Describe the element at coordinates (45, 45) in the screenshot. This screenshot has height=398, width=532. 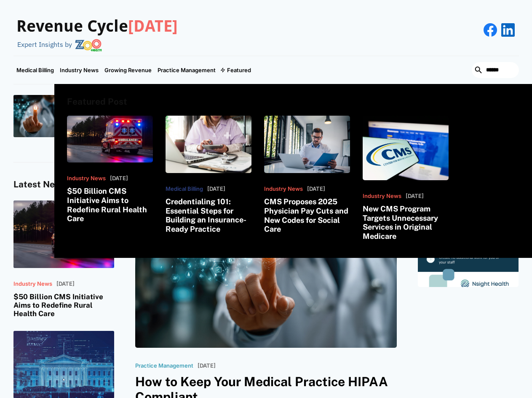
I see `div: Expert Insights by` at that location.